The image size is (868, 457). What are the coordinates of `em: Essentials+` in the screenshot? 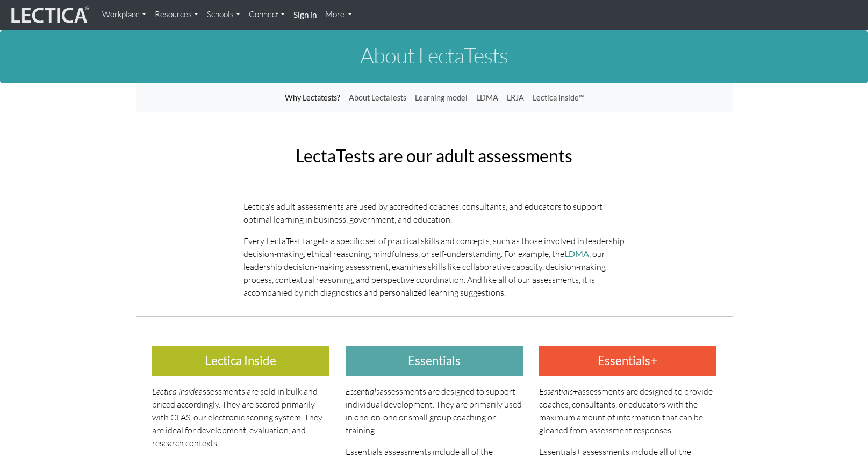 It's located at (558, 392).